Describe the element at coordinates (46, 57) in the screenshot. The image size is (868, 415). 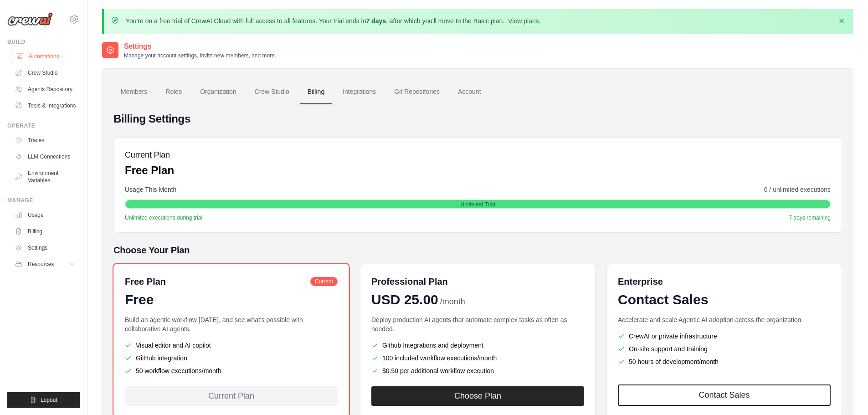
I see `a: Automations` at that location.